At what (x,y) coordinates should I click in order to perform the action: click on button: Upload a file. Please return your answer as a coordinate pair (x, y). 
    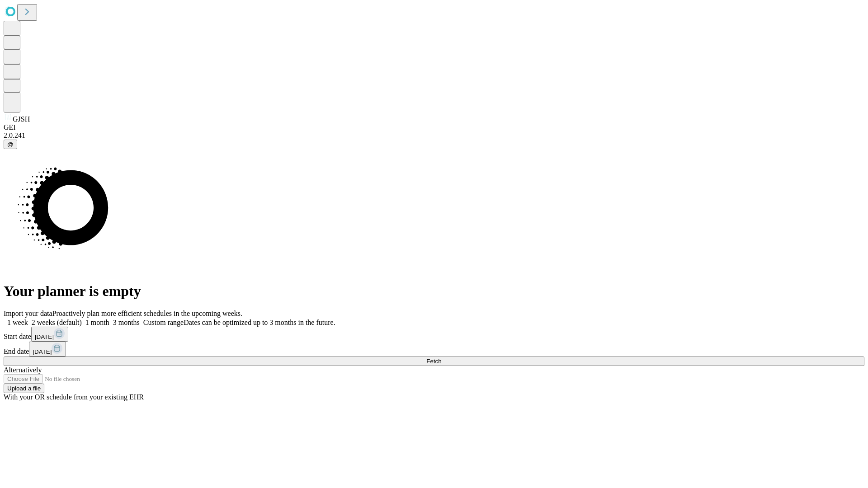
    Looking at the image, I should click on (24, 388).